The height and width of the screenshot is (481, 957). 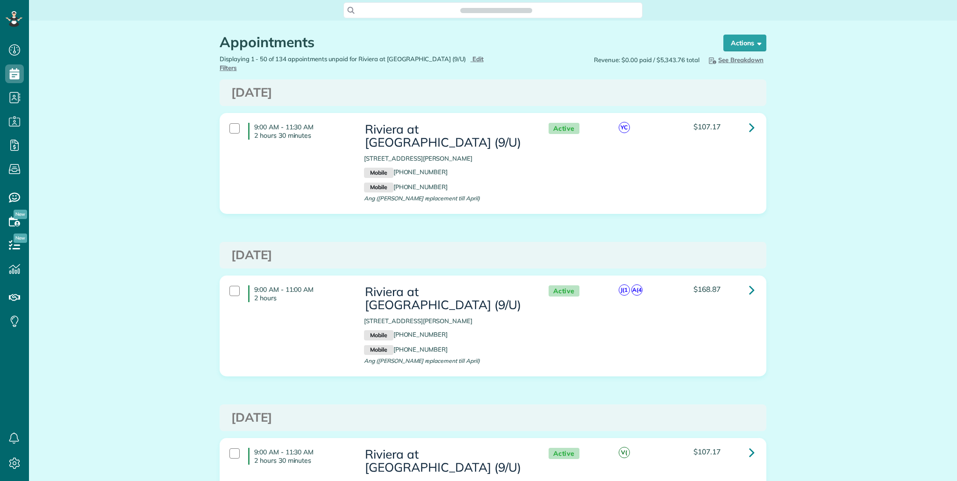 I want to click on h1: Appointments, so click(x=462, y=42).